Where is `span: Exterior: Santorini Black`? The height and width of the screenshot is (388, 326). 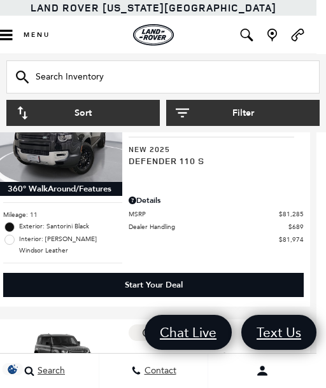 span: Exterior: Santorini Black is located at coordinates (71, 227).